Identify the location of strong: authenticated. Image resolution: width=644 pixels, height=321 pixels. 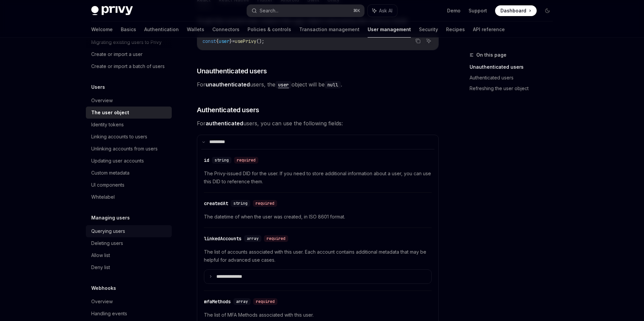
(224, 123).